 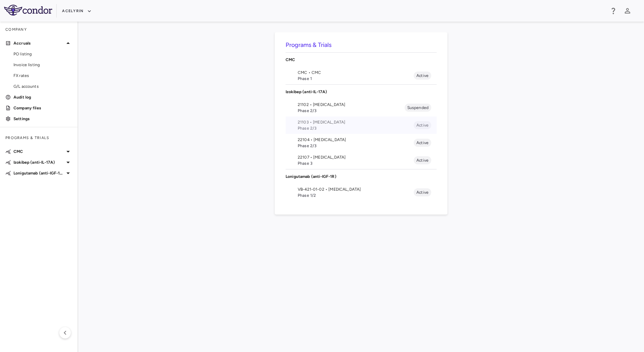 I want to click on span: CMC • CMC, so click(x=356, y=72).